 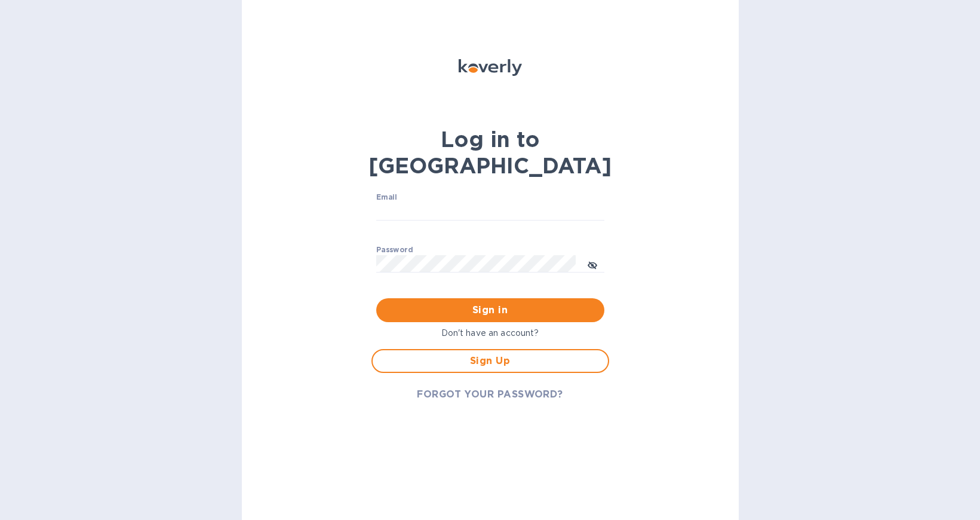 What do you see at coordinates (387, 198) in the screenshot?
I see `label: Email` at bounding box center [387, 198].